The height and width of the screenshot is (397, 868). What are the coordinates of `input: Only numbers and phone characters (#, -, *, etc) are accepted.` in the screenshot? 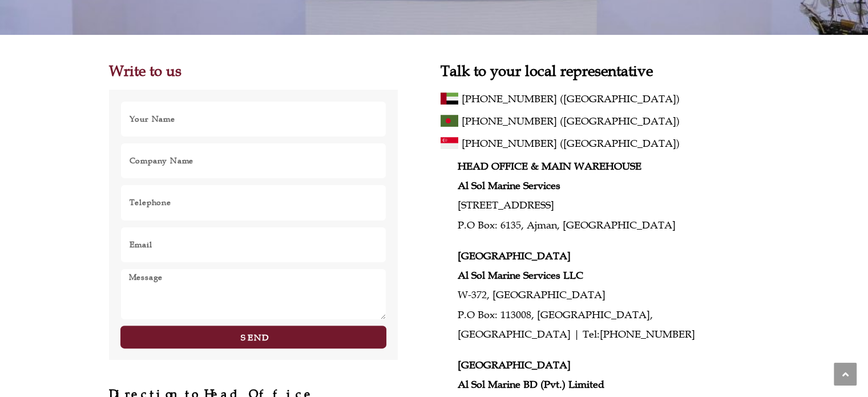 It's located at (253, 202).